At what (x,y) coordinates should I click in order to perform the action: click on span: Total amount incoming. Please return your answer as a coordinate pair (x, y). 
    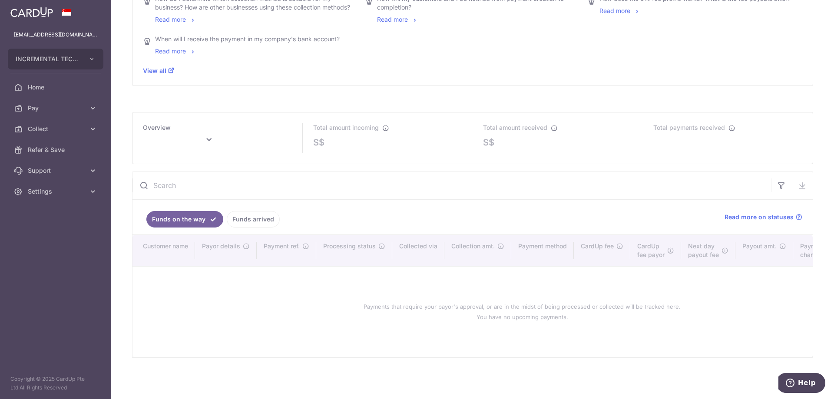
    Looking at the image, I should click on (346, 128).